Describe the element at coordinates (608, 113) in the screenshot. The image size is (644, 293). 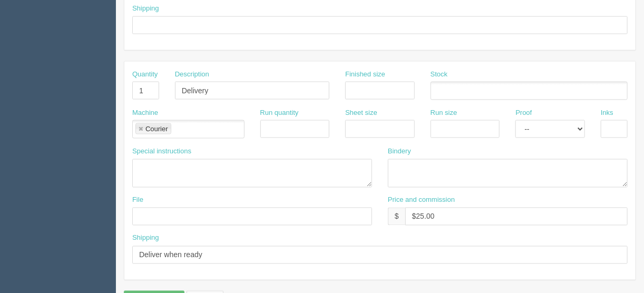
I see `label: Inks` at that location.